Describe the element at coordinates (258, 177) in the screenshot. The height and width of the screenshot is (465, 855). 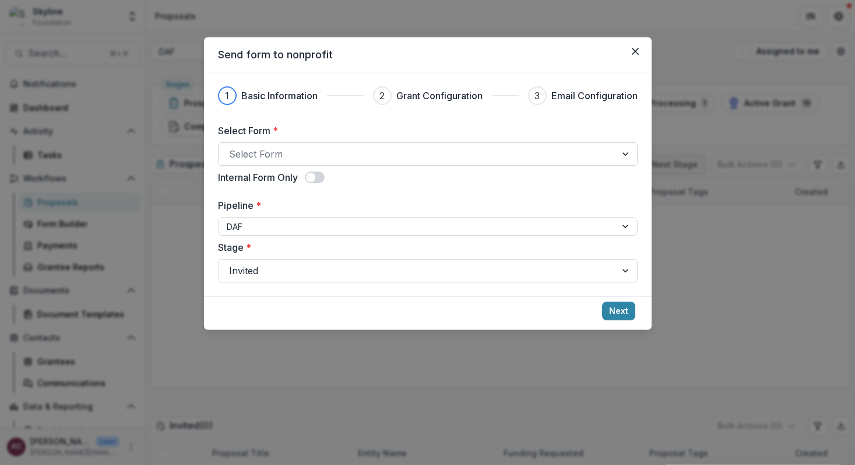
I see `label: Internal Form Only` at that location.